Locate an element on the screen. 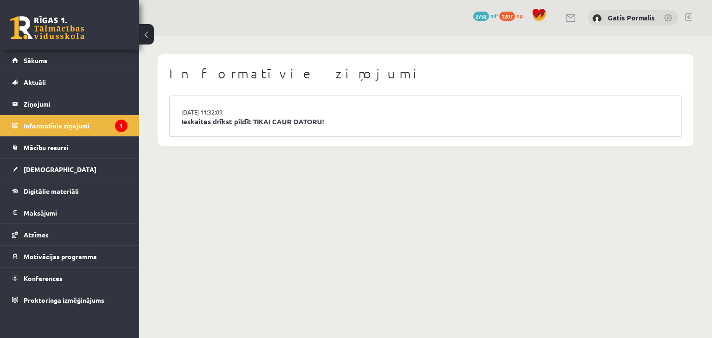 This screenshot has width=712, height=338. a: Sākums is located at coordinates (69, 60).